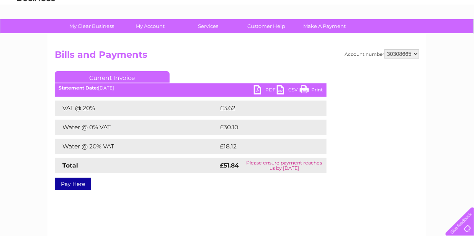  Describe the element at coordinates (458, 35) in the screenshot. I see `a: Log out` at that location.